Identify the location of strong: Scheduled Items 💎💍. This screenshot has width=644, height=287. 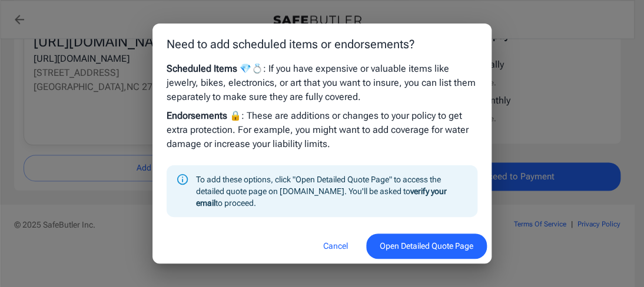
(215, 68).